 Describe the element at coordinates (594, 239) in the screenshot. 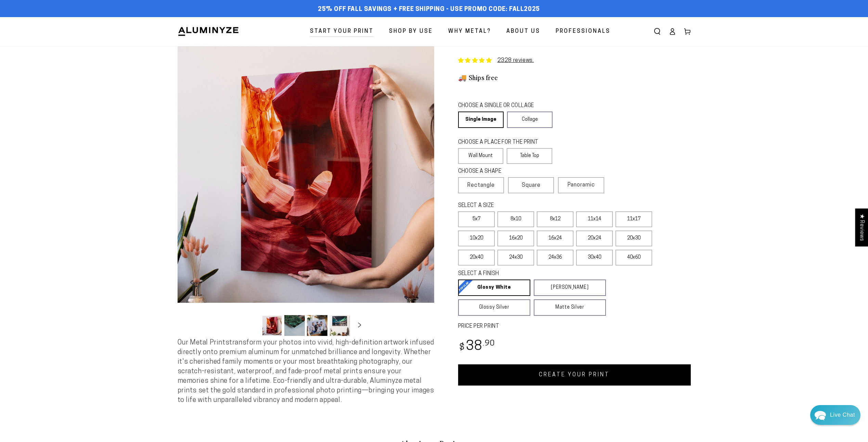

I see `label: 20x24` at that location.